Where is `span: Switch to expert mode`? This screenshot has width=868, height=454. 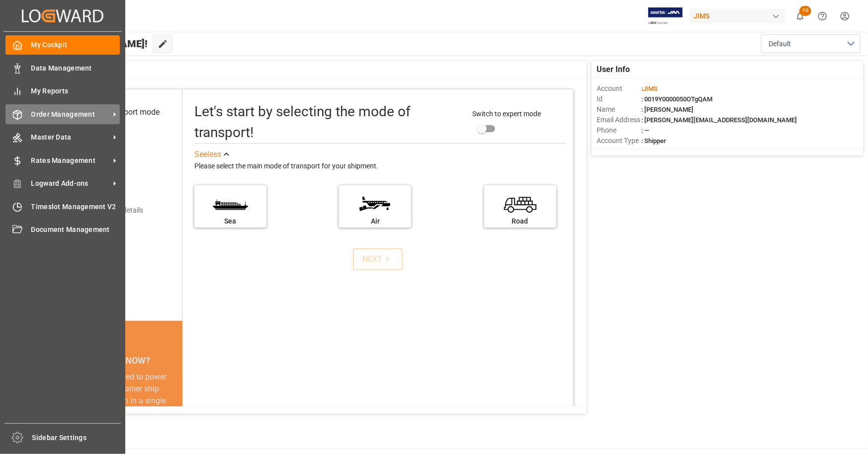 span: Switch to expert mode is located at coordinates (506, 114).